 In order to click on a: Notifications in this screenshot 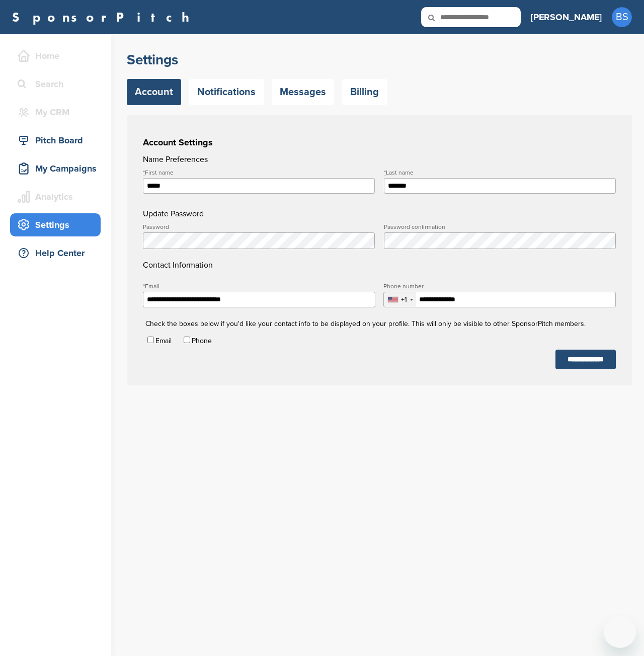, I will do `click(226, 92)`.